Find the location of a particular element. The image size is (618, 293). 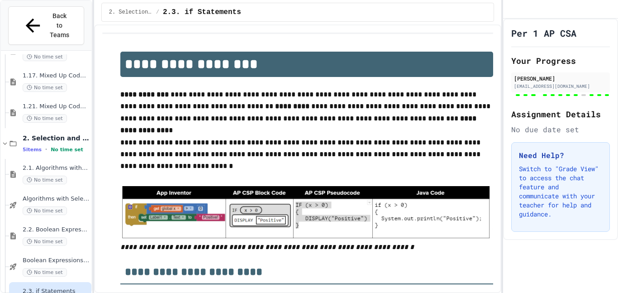

span: Boolean Expressions - Quiz is located at coordinates (56, 260).